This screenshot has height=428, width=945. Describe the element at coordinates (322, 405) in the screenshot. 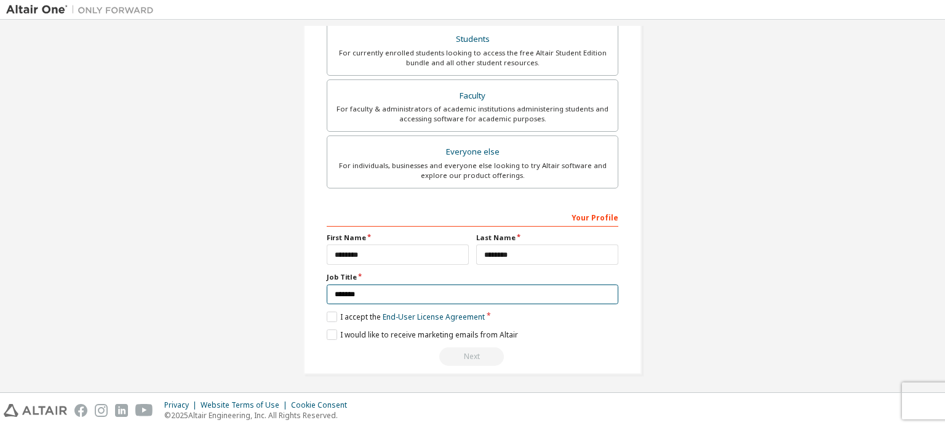

I see `div: Cookie Consent` at that location.